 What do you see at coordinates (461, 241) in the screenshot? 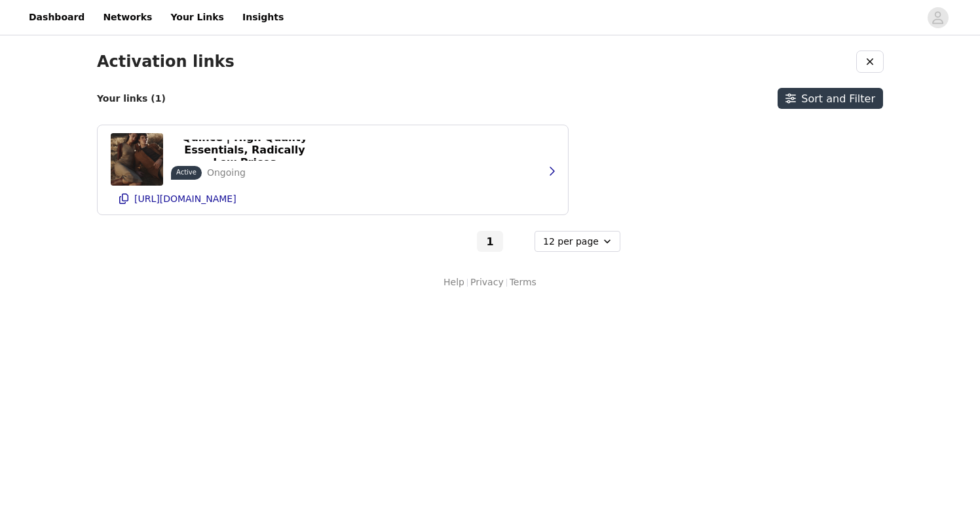
I see `button: Go to previous page` at bounding box center [461, 241].